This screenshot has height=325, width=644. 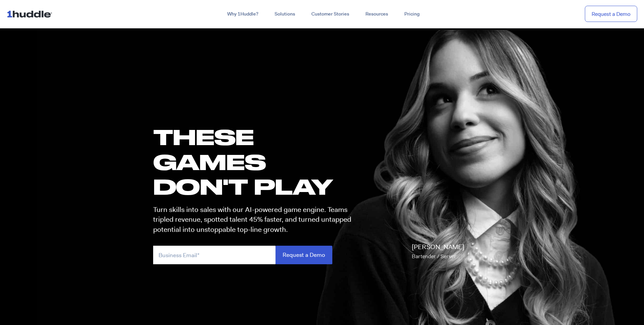 What do you see at coordinates (242, 14) in the screenshot?
I see `a: Why 1Huddle?` at bounding box center [242, 14].